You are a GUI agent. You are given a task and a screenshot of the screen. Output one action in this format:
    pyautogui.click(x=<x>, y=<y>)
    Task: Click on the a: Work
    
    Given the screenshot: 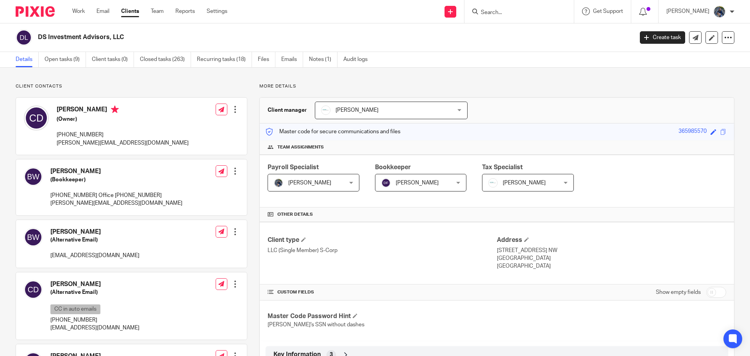 What is the action you would take?
    pyautogui.click(x=78, y=11)
    